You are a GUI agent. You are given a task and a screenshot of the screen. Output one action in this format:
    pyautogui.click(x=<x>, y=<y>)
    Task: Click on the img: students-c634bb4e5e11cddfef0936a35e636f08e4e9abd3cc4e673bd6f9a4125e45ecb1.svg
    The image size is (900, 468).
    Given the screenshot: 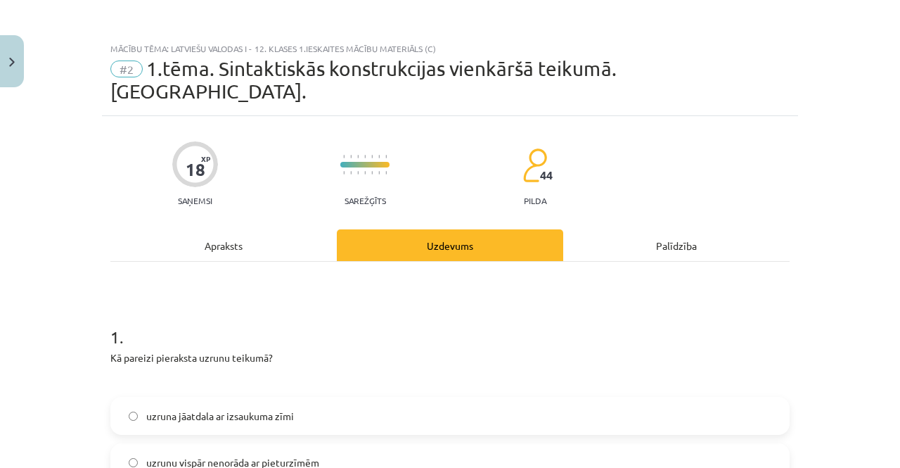 What is the action you would take?
    pyautogui.click(x=534, y=165)
    